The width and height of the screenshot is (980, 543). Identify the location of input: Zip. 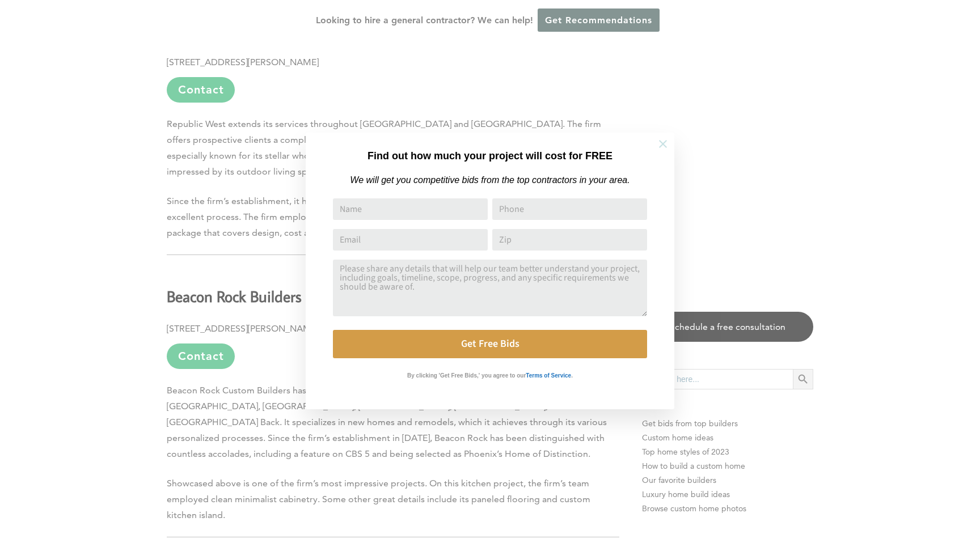
(569, 239).